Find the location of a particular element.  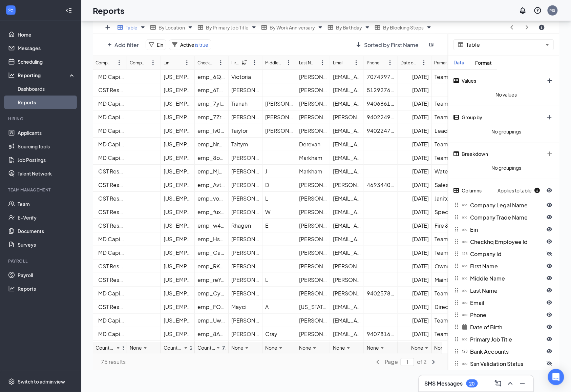

span: Company Id is located at coordinates (486, 254).